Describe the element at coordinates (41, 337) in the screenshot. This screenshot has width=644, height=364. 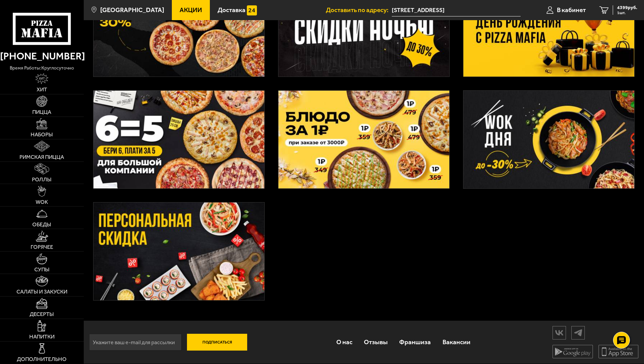
I see `span: Напитки` at that location.